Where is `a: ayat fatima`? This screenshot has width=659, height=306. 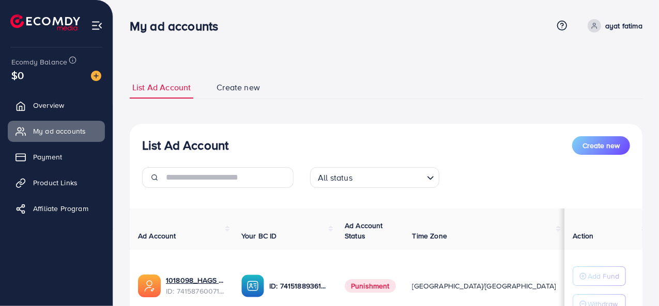
a: ayat fatima is located at coordinates (613, 26).